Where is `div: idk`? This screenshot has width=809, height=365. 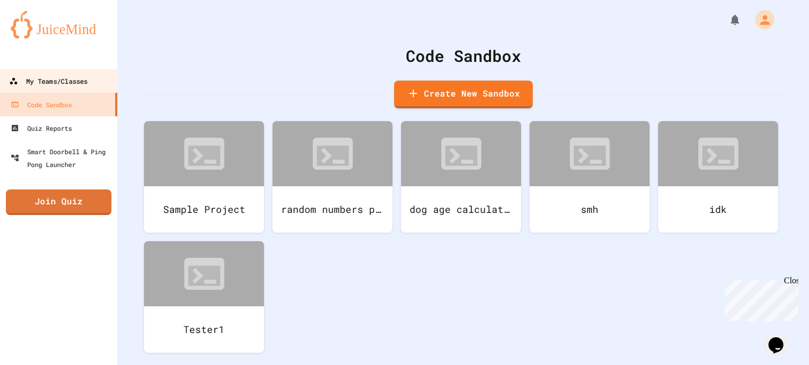 div: idk is located at coordinates (718, 209).